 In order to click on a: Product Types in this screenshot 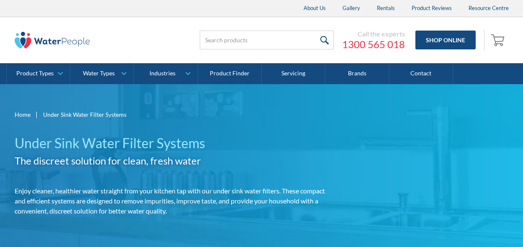, I will do `click(38, 74)`.